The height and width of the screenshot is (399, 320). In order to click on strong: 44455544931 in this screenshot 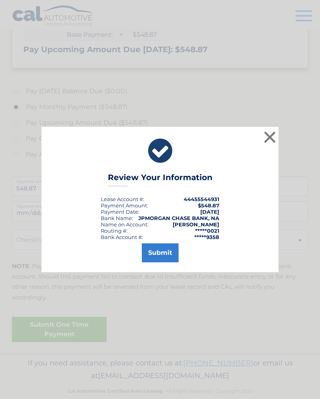, I will do `click(202, 199)`.